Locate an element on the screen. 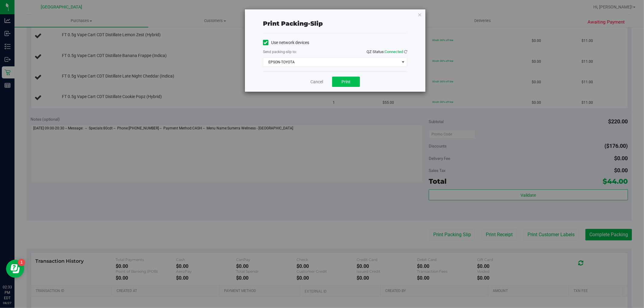 The width and height of the screenshot is (644, 308). span: Connected is located at coordinates (394, 52).